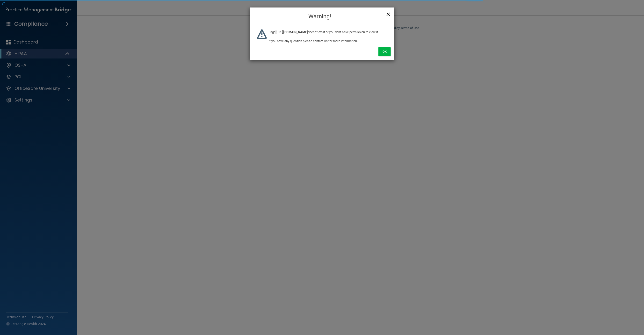 The height and width of the screenshot is (335, 644). I want to click on p: Page doesn't exist or you don't have permission to view it., so click(327, 32).